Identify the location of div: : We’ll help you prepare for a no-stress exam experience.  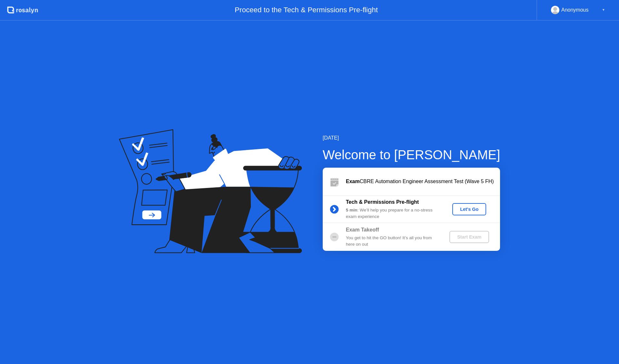
(393, 213).